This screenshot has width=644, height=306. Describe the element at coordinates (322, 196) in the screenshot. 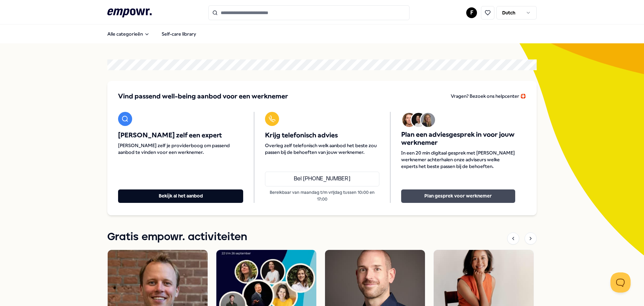

I see `p: Bereikbaar van maandag t/m vrijdag tussen 10:00 en 17:00` at that location.